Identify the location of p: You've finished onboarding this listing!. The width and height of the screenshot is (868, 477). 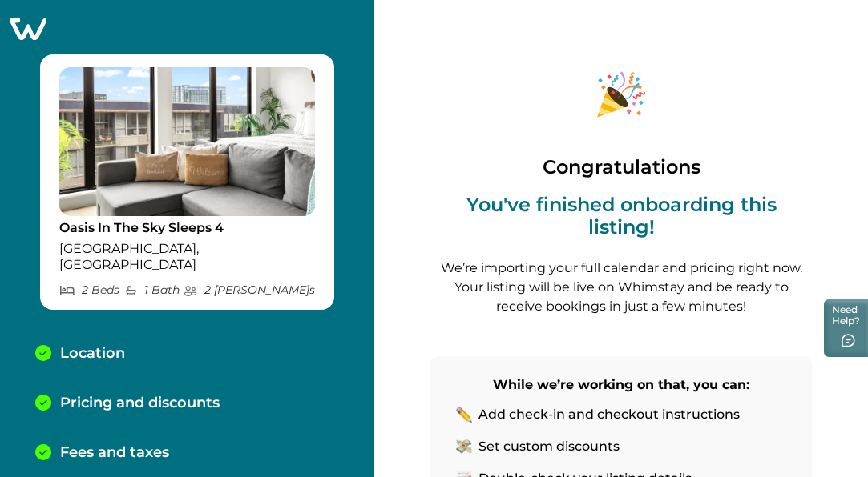
(621, 217).